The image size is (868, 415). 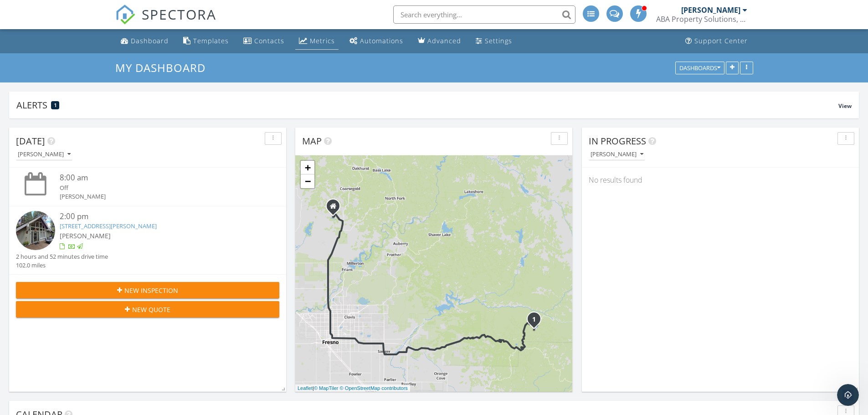 What do you see at coordinates (700, 68) in the screenshot?
I see `button: Dashboards` at bounding box center [700, 68].